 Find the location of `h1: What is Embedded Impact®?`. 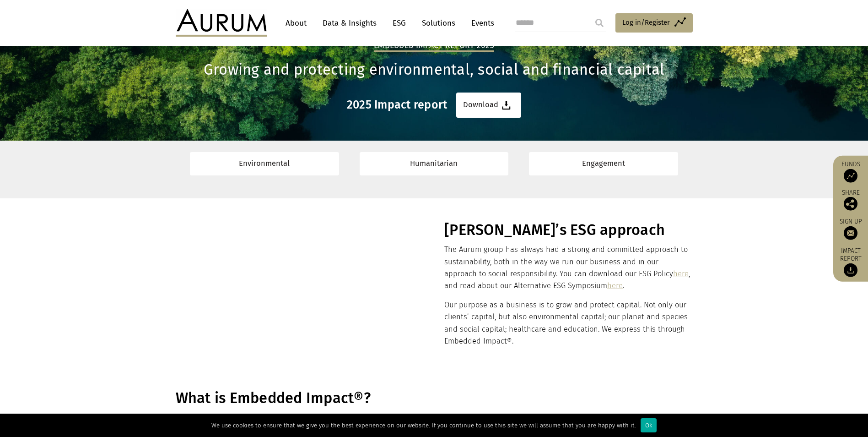

h1: What is Embedded Impact®? is located at coordinates (299, 398).